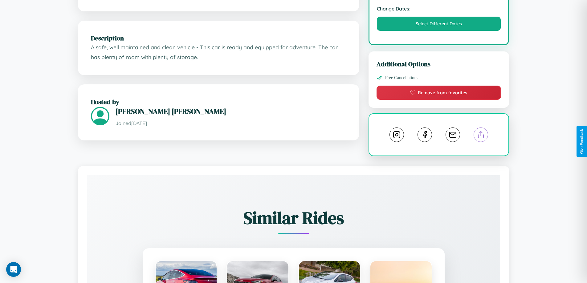 Image resolution: width=587 pixels, height=283 pixels. Describe the element at coordinates (402, 78) in the screenshot. I see `span: Free Cancellations` at that location.